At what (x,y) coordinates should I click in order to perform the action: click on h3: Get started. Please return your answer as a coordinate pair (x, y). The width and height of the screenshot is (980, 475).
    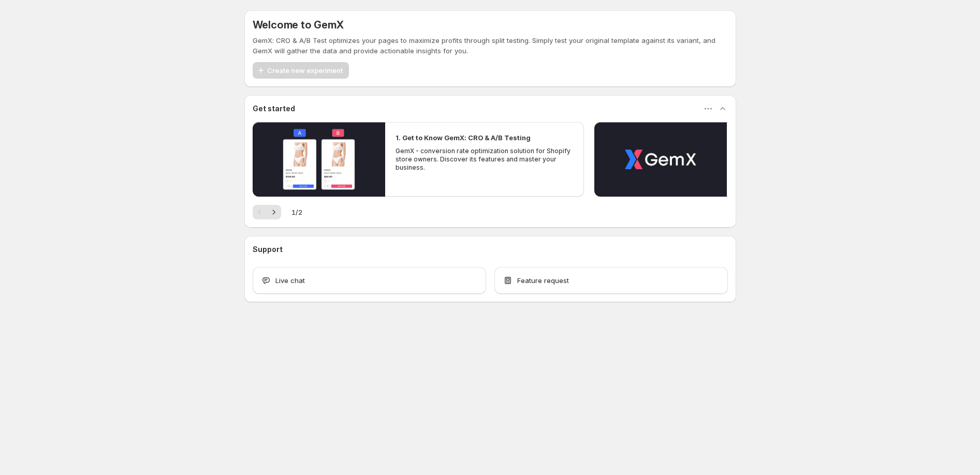
    Looking at the image, I should click on (273, 109).